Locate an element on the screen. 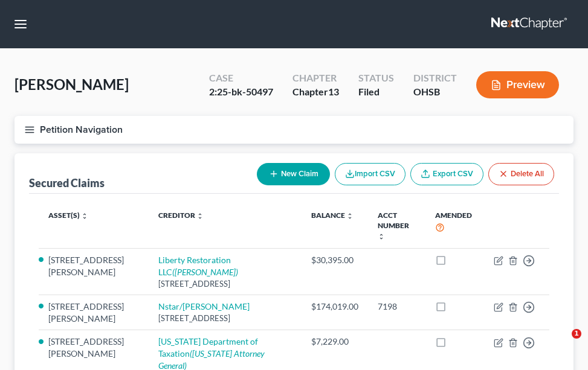 The image size is (588, 370). button: Delete All is located at coordinates (521, 174).